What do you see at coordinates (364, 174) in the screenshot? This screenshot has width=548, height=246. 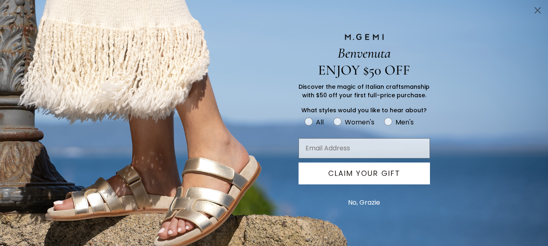 I see `button: CLAIM YOUR GIFT` at bounding box center [364, 174].